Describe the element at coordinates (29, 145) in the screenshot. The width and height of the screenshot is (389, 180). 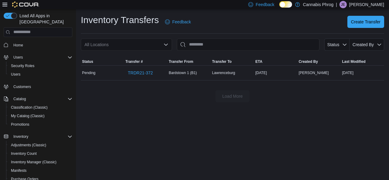
I see `a: Adjustments (Classic)` at that location.